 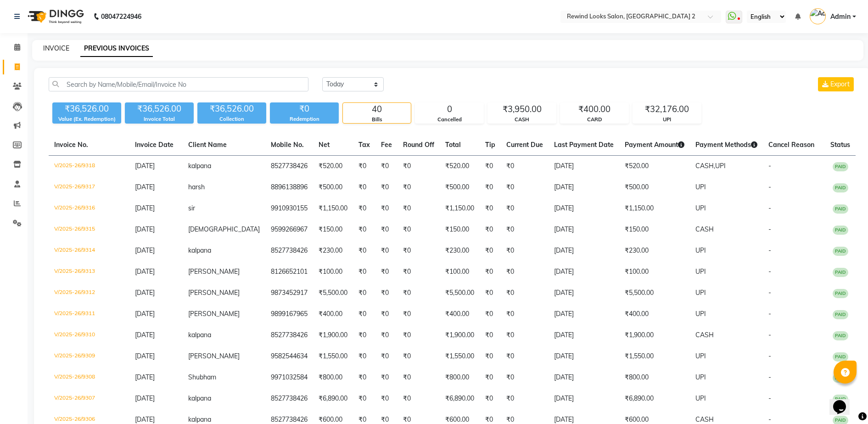 I want to click on div: ₹400.00, so click(x=595, y=109).